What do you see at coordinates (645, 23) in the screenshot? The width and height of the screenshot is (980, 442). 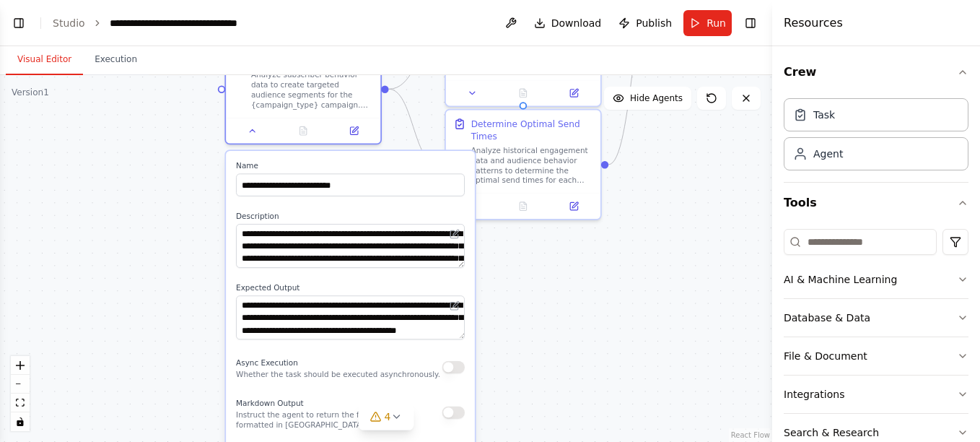 I see `button: Publish` at bounding box center [645, 23].